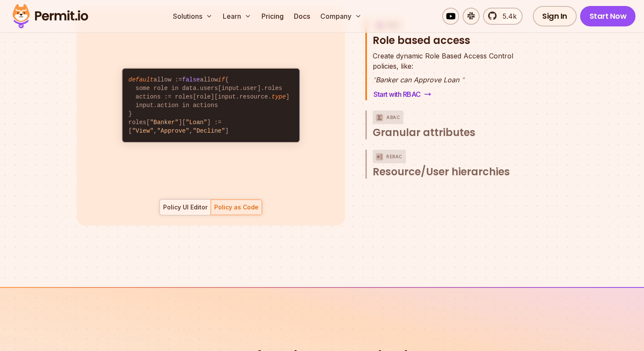  I want to click on span: false, so click(192, 80).